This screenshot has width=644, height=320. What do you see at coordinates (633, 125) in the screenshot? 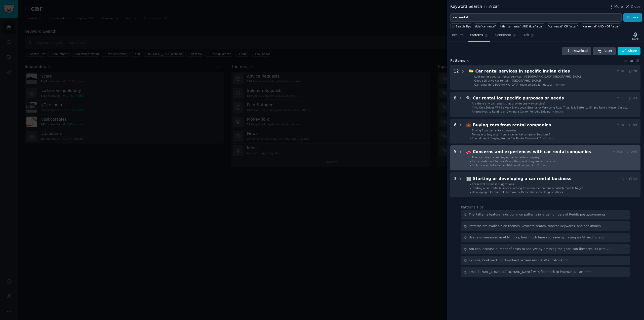
I see `span: 59` at bounding box center [633, 125].